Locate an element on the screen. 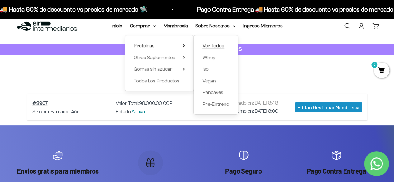 Image resolution: width=394 pixels, height=182 pixels. a: Whey is located at coordinates (216, 58).